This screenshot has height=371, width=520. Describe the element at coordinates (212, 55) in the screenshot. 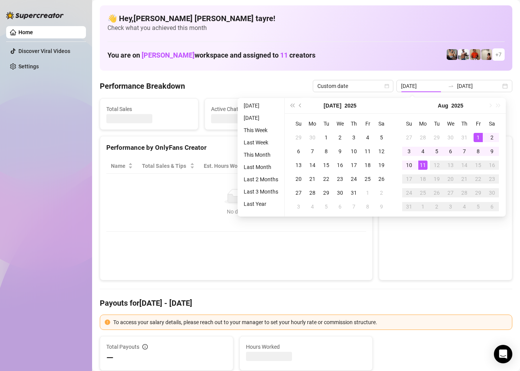

I see `h1: You are on workspace and assigned to creators` at that location.